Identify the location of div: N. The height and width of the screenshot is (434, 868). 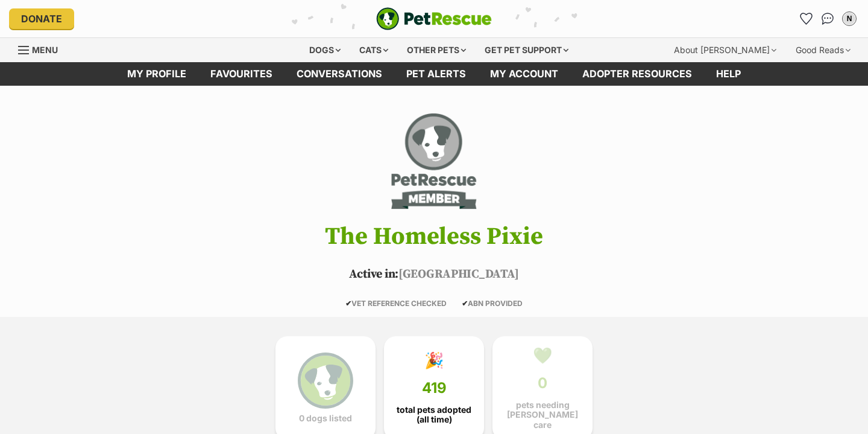
(849, 19).